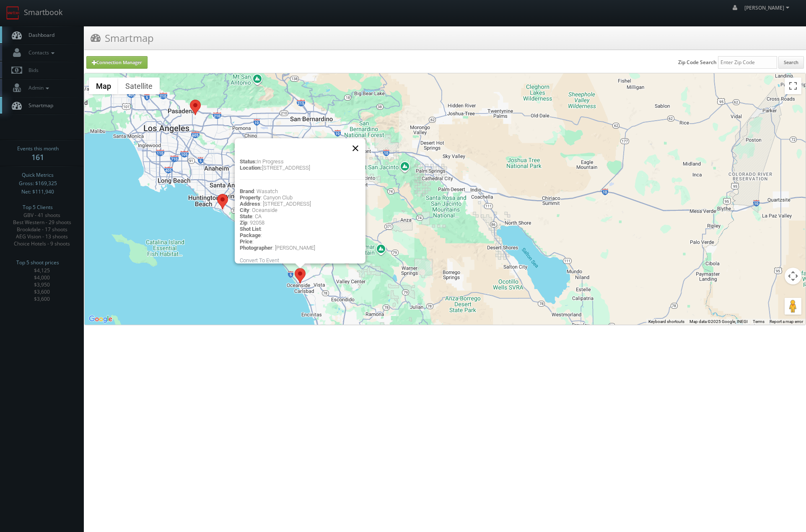 Image resolution: width=806 pixels, height=532 pixels. Describe the element at coordinates (117, 62) in the screenshot. I see `a: Connection Manager` at that location.